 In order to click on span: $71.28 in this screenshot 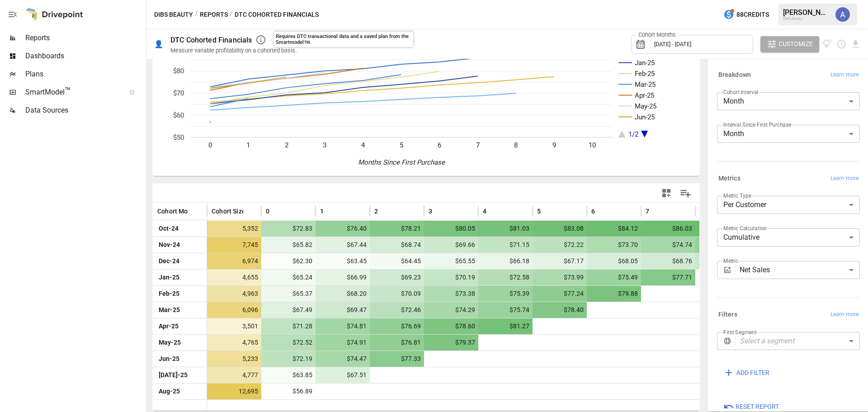, I will do `click(290, 326)`.